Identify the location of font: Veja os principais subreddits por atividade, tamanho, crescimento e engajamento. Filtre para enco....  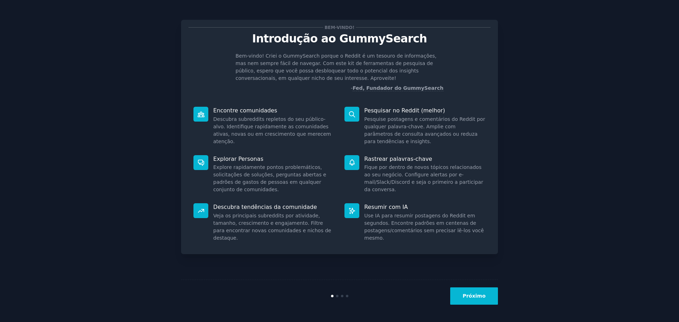
(272, 227).